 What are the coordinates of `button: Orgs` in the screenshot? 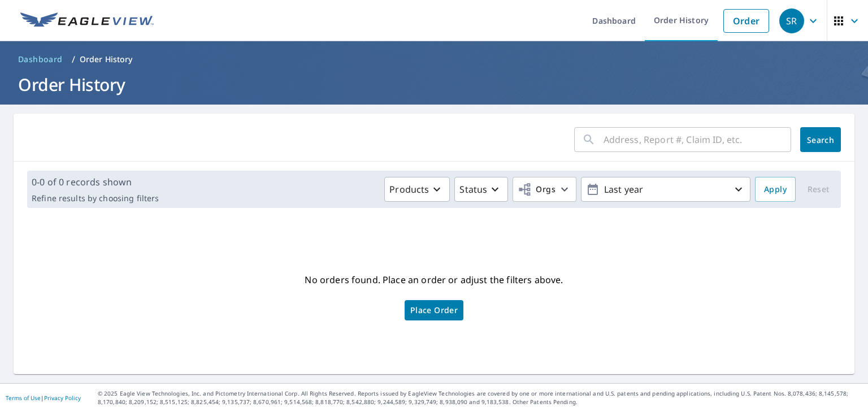 It's located at (544, 190).